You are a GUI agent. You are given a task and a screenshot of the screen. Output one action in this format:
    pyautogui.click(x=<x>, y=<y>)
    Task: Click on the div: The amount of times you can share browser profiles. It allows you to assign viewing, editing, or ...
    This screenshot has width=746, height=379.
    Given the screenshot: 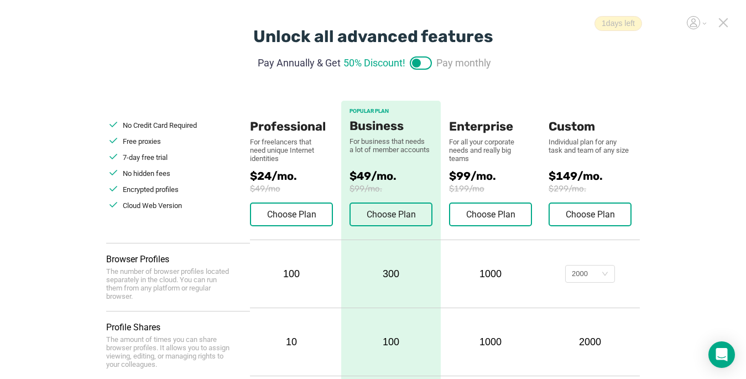 What is the action you would take?
    pyautogui.click(x=170, y=351)
    